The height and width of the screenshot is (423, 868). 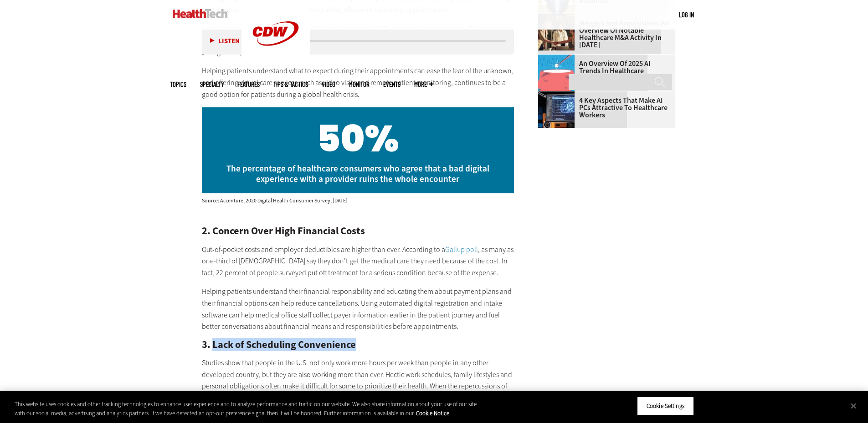 I want to click on img: Home, so click(x=200, y=13).